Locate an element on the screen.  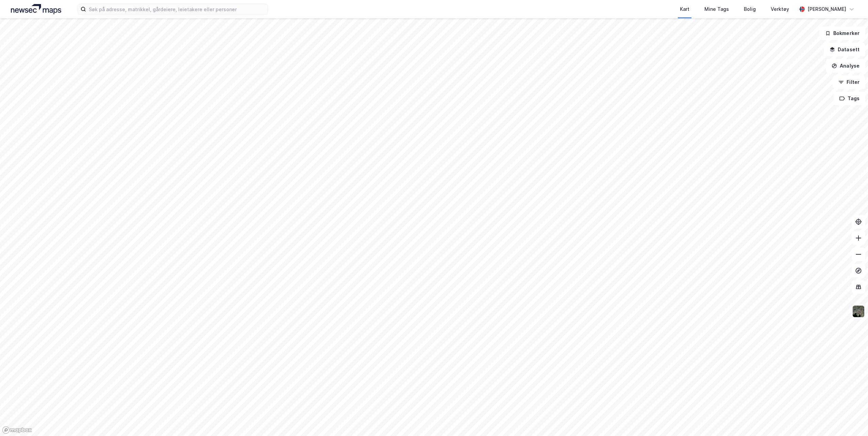
div: Mine Tags is located at coordinates (716, 9).